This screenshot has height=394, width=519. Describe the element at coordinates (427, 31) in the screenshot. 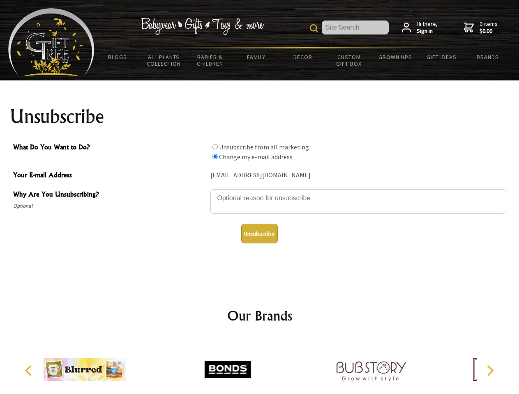

I see `strong: Sign in` at that location.